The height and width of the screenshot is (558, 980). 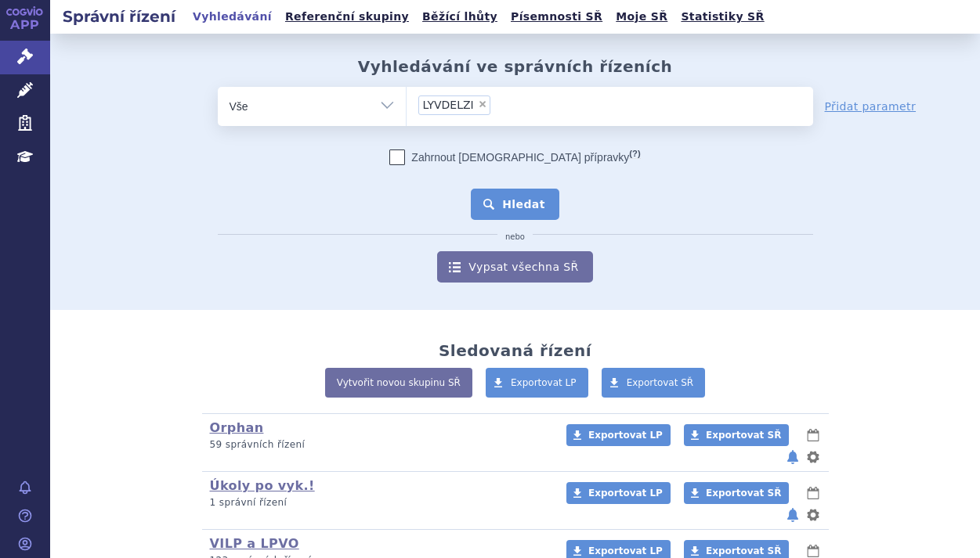 What do you see at coordinates (378, 445) in the screenshot?
I see `p: 59 správních řízení` at bounding box center [378, 445].